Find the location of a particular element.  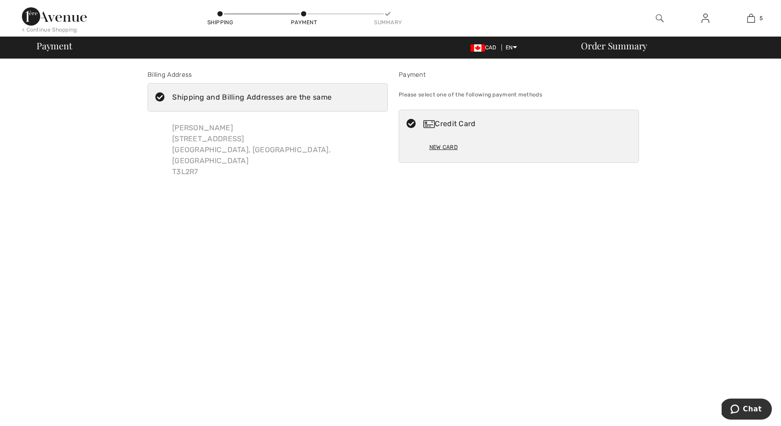

span: Chat is located at coordinates (31, 11).